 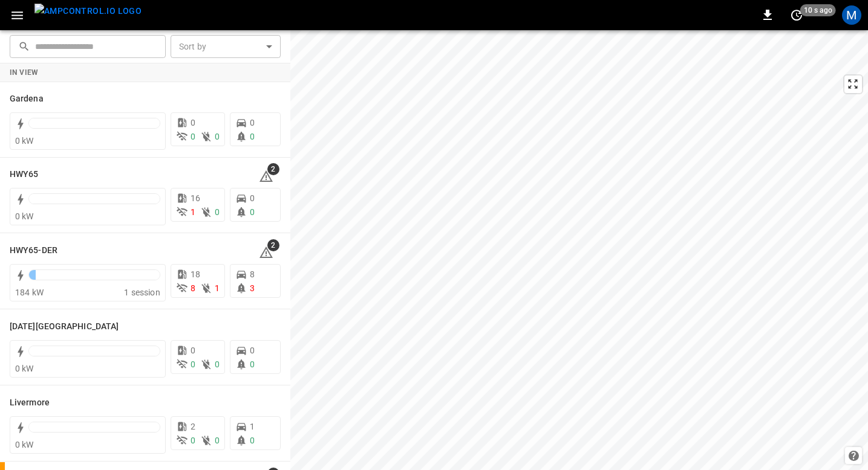 I want to click on img: ampcontrol.io logo, so click(x=88, y=11).